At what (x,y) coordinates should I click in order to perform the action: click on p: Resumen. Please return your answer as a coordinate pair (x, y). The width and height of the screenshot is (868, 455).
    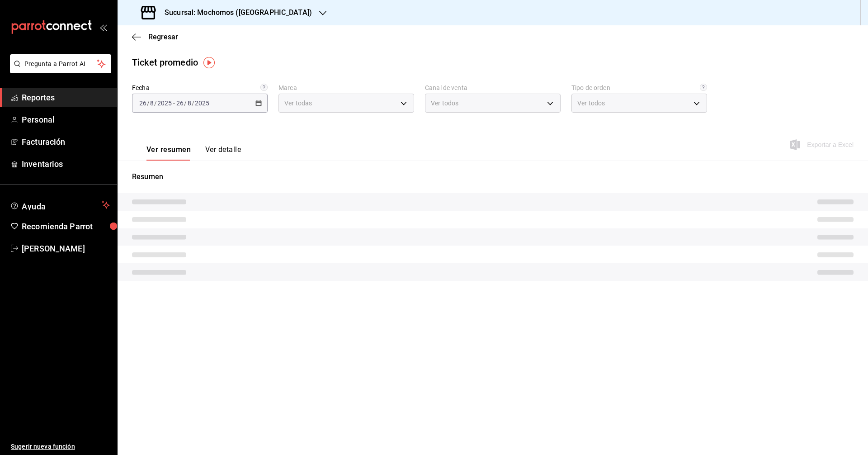
    Looking at the image, I should click on (493, 177).